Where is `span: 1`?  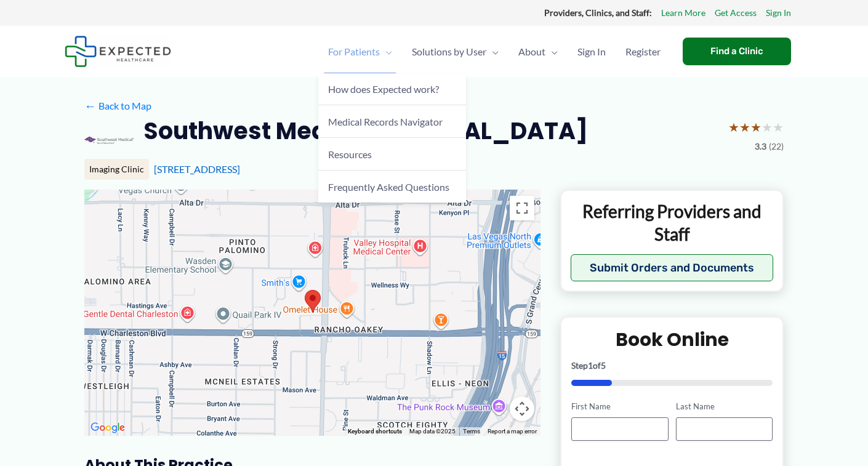
span: 1 is located at coordinates (591, 365).